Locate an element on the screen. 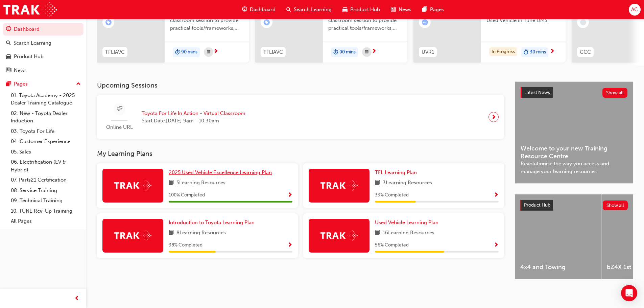 The height and width of the screenshot is (308, 644). button: DashboardSearch LearningProduct HubNews is located at coordinates (43, 50).